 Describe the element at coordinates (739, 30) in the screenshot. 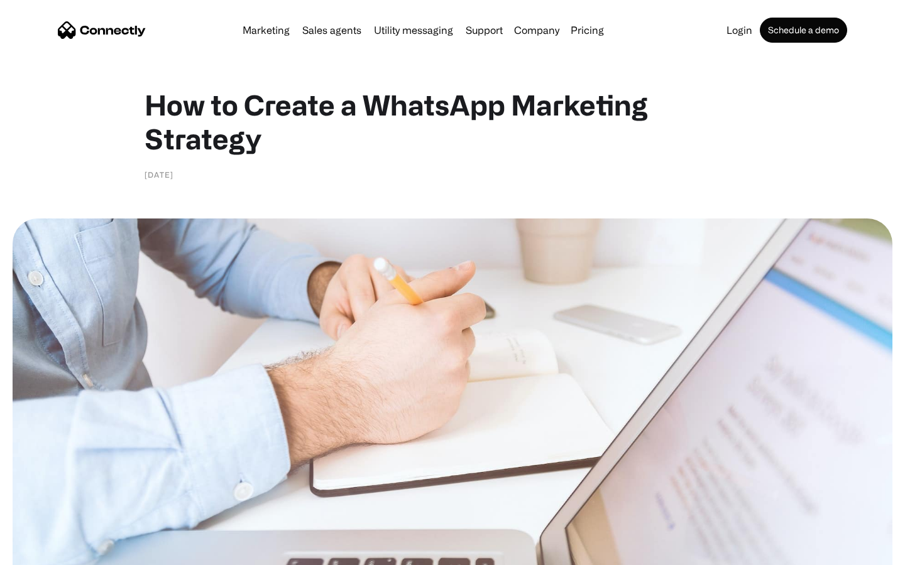

I see `a: Login` at that location.